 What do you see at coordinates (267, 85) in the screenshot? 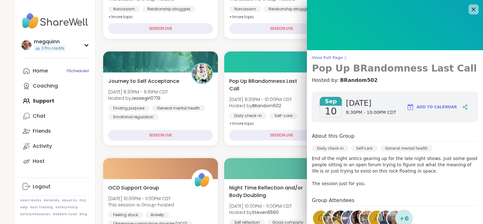
I see `span: Pop Up BRandomness Last Call` at bounding box center [267, 85].